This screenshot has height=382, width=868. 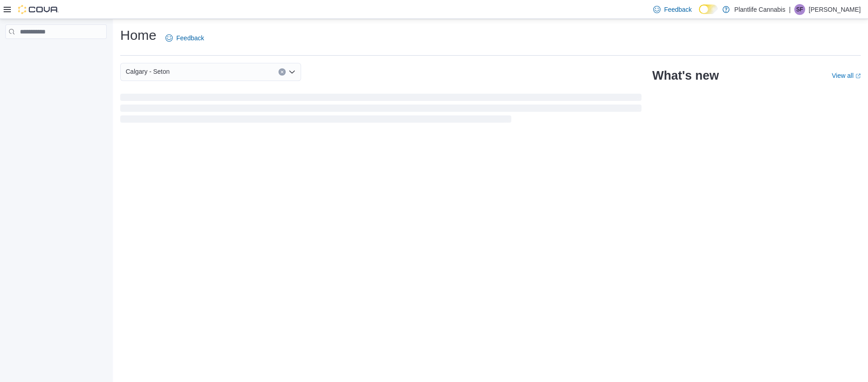 What do you see at coordinates (292, 72) in the screenshot?
I see `button: Open list of options` at bounding box center [292, 72].